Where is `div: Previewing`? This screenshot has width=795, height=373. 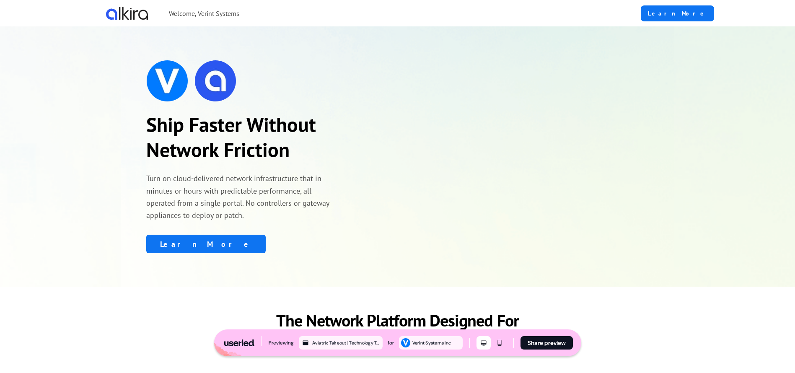 div: Previewing is located at coordinates (281, 343).